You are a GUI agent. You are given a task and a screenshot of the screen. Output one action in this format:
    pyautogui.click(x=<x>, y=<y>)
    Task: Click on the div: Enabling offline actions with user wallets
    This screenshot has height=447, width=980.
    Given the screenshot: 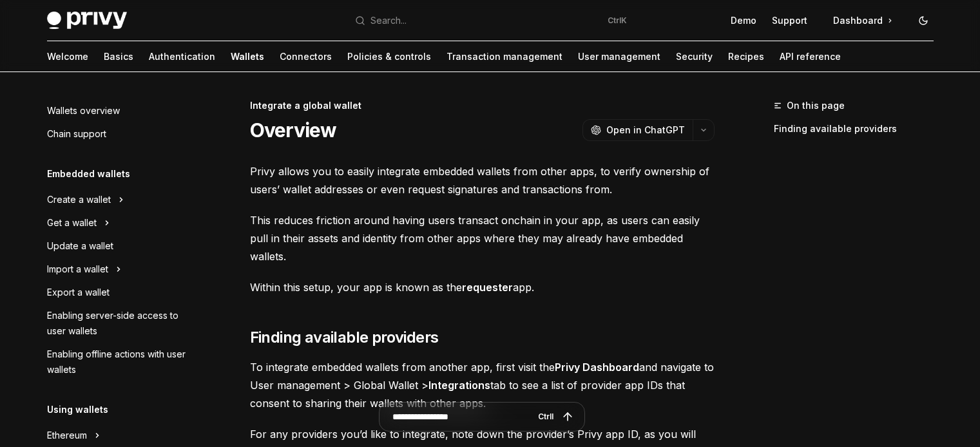 What is the action you would take?
    pyautogui.click(x=120, y=362)
    